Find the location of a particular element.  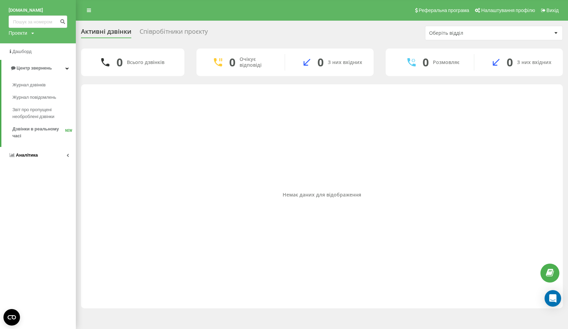

span: Журнал дзвінків is located at coordinates (29, 85).